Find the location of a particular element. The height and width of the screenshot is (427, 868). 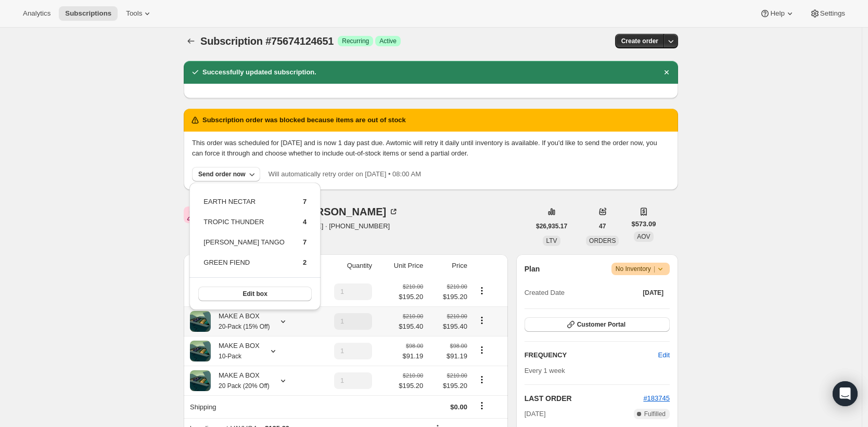

button: Analytics is located at coordinates (37, 13).